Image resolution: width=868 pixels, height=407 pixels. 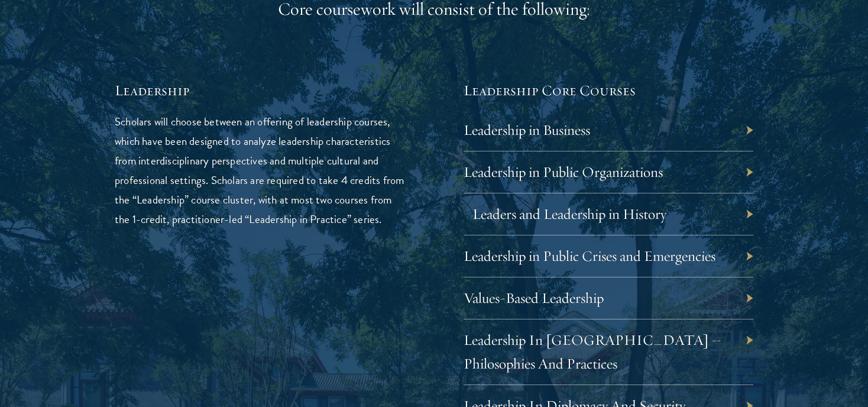 What do you see at coordinates (259, 170) in the screenshot?
I see `p: Scholars will choose between an offering of leadership courses, which have been designed to analy...` at bounding box center [259, 170].